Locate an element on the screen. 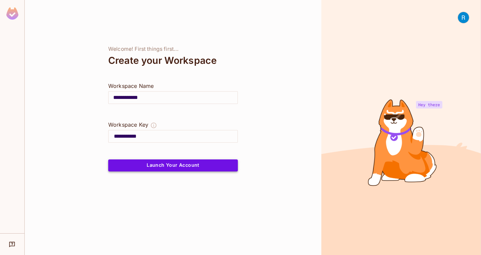 The height and width of the screenshot is (255, 481). div: Workspace Name is located at coordinates (173, 86).